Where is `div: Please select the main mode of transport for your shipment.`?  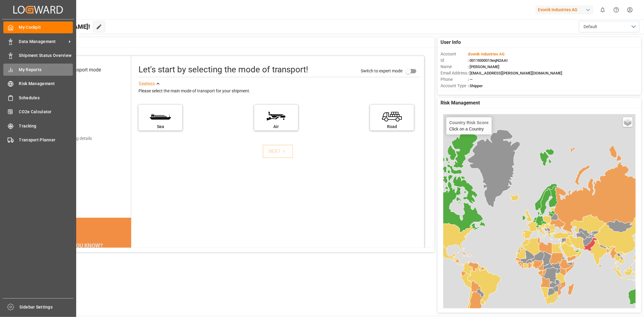
div: Please select the main mode of transport for your shipment. is located at coordinates (279, 91).